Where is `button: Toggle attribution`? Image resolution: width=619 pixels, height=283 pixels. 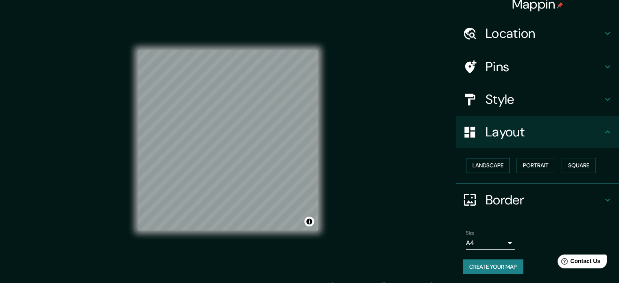 button: Toggle attribution is located at coordinates (309, 221).